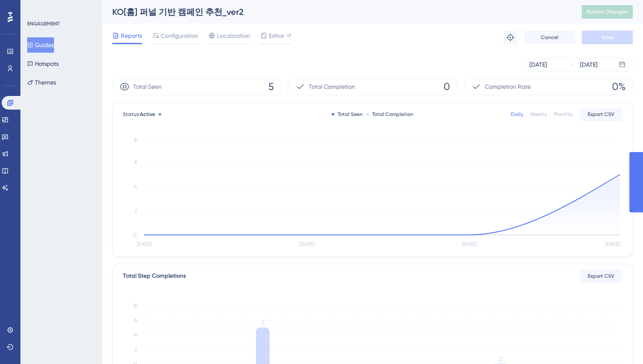 This screenshot has width=643, height=364. I want to click on span: Localization, so click(233, 36).